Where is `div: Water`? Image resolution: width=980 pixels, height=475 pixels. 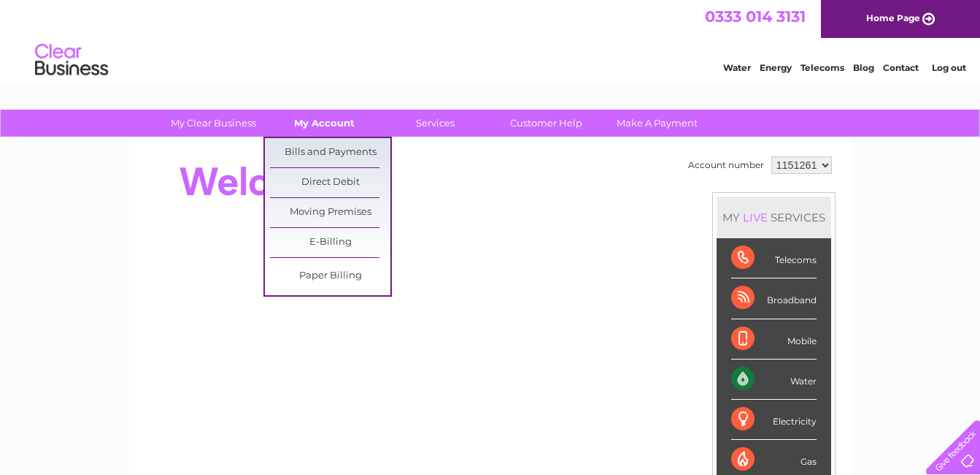
div: Water is located at coordinates (774, 379).